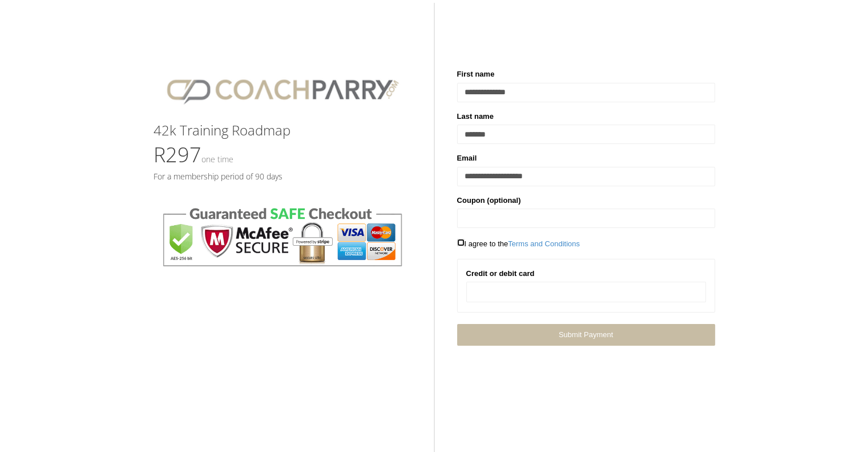 This screenshot has height=452, width=868. What do you see at coordinates (500, 273) in the screenshot?
I see `label: Credit or debit card` at bounding box center [500, 273].